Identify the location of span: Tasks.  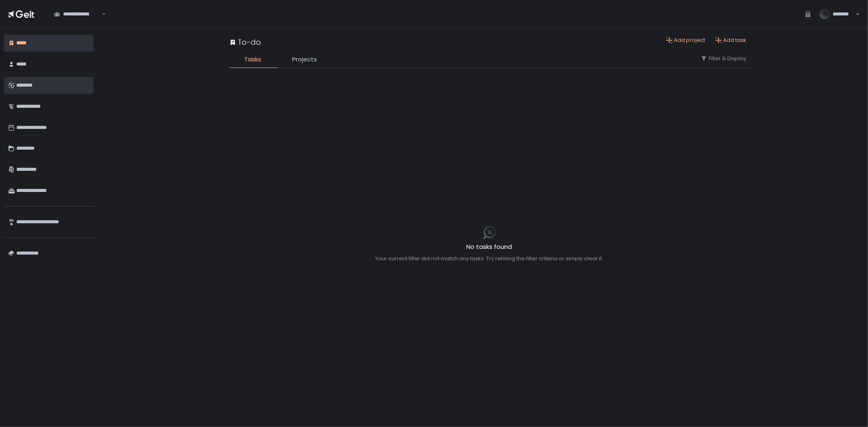
(253, 59).